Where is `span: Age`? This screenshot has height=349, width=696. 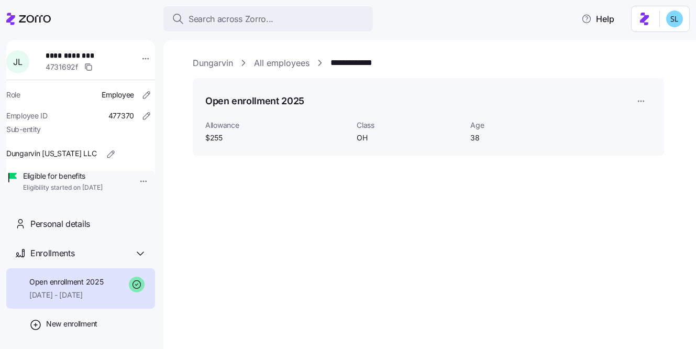
span: Age is located at coordinates (523, 125).